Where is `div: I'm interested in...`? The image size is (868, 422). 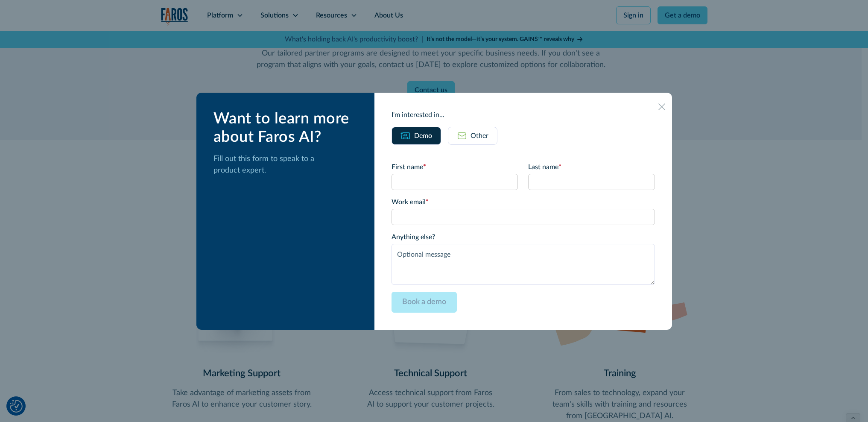 div: I'm interested in... is located at coordinates (523, 115).